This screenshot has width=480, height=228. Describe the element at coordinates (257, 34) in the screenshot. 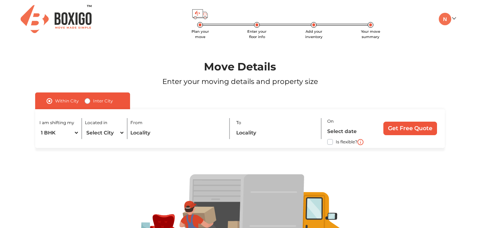

I see `span: Enter your floor info` at that location.